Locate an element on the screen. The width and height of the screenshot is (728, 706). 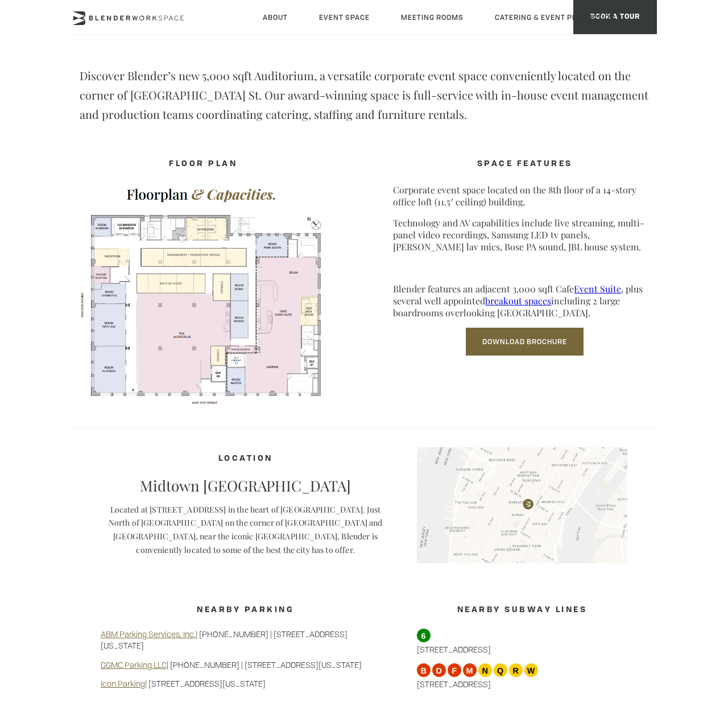
h4: Location is located at coordinates (245, 458).